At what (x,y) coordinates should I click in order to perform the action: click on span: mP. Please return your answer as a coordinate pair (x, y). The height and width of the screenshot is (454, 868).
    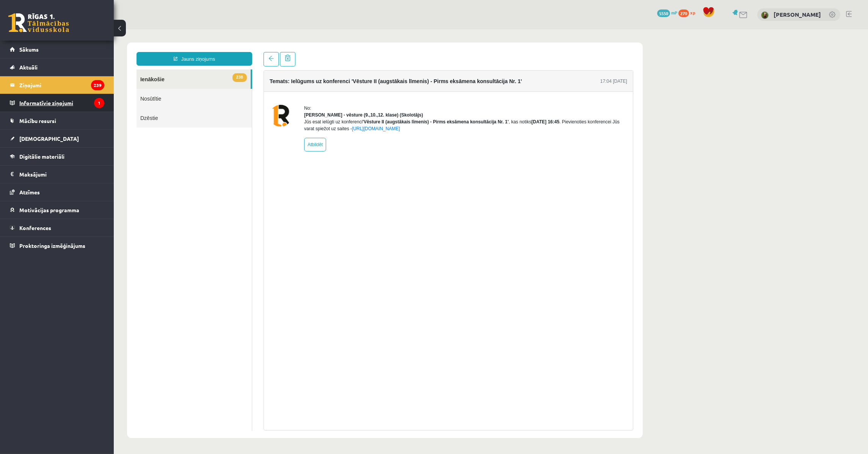
    Looking at the image, I should click on (674, 13).